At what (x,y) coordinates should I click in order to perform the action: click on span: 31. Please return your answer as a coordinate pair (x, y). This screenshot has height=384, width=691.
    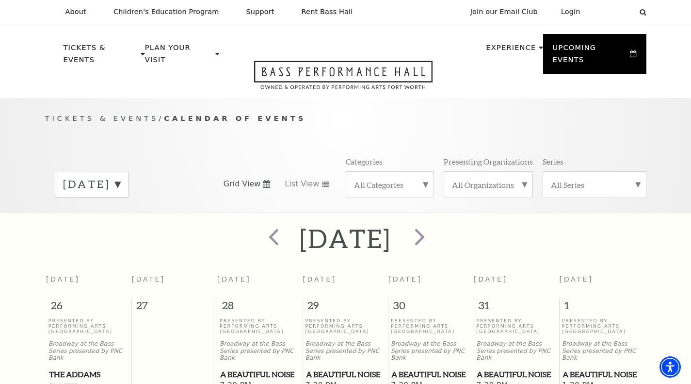
    Looking at the image, I should click on (517, 308).